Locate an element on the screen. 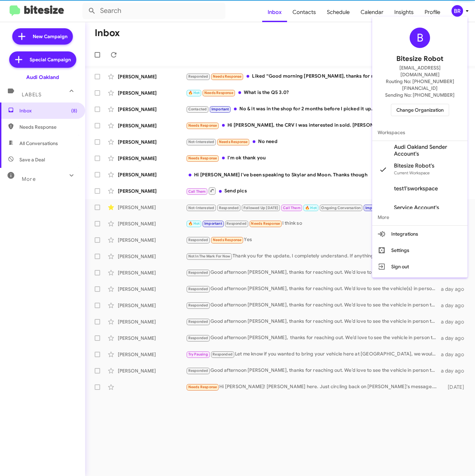 The image size is (475, 476). span: More is located at coordinates (420, 217).